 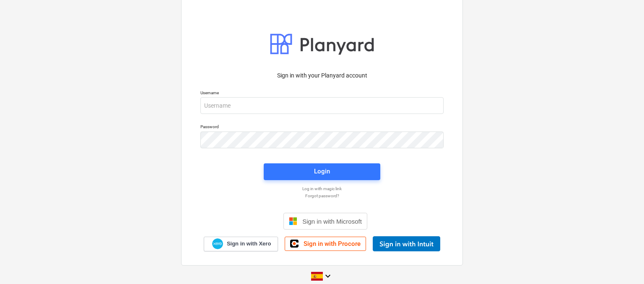 What do you see at coordinates (322, 196) in the screenshot?
I see `p: Forgot password?` at bounding box center [322, 196].